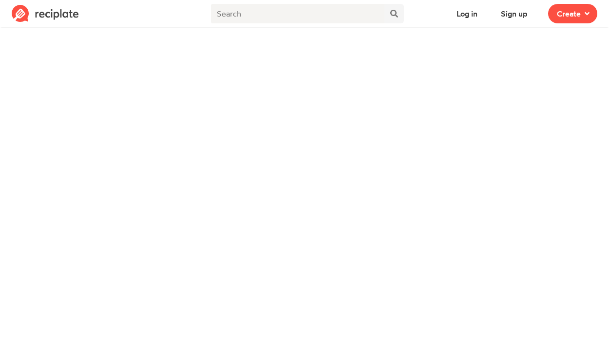  I want to click on img: Reciplate, so click(45, 13).